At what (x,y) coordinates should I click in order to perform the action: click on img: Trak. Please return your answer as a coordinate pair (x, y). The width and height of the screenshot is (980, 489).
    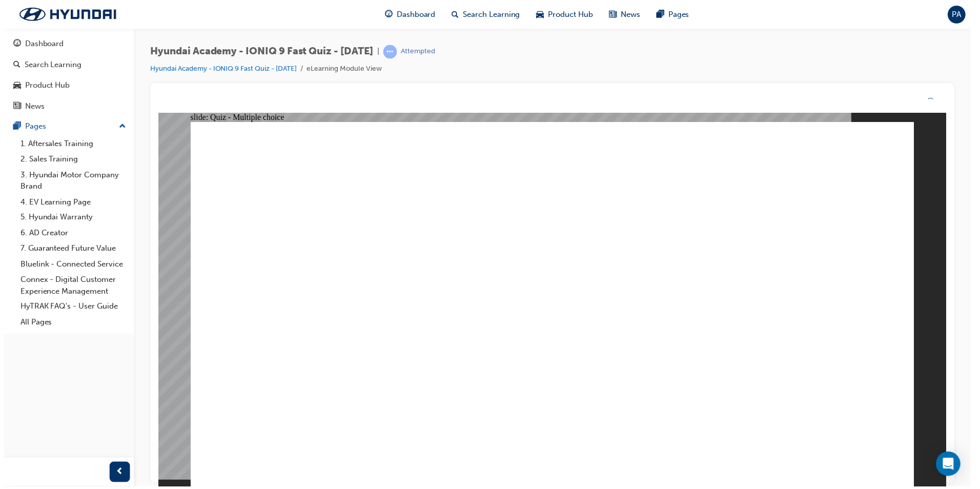
    Looking at the image, I should click on (64, 15).